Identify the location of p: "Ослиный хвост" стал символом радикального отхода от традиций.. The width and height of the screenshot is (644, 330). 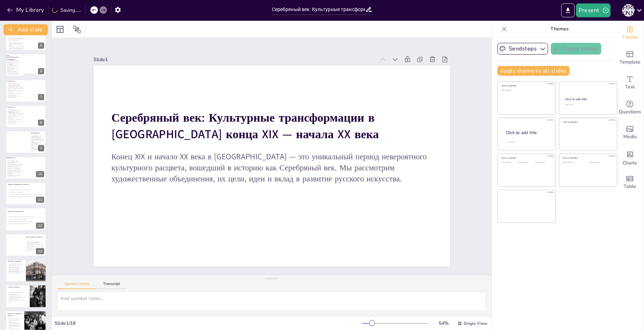
(15, 168).